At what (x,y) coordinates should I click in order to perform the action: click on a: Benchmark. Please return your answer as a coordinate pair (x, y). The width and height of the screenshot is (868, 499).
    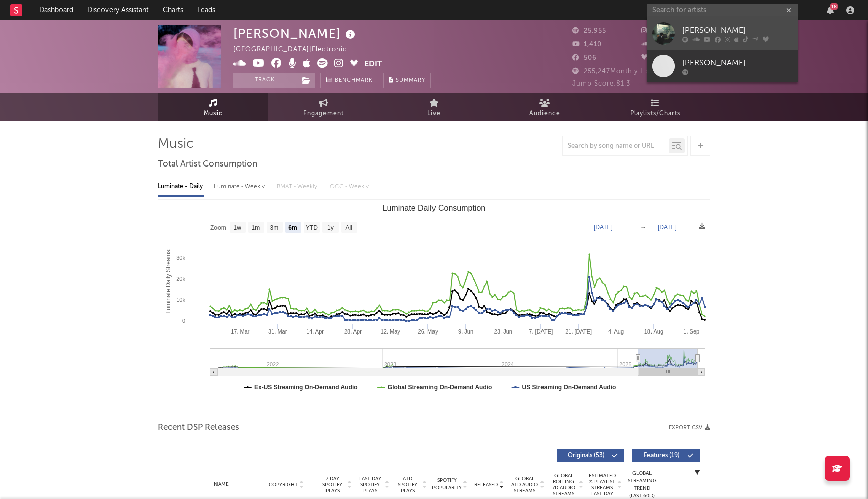
    Looking at the image, I should click on (349, 80).